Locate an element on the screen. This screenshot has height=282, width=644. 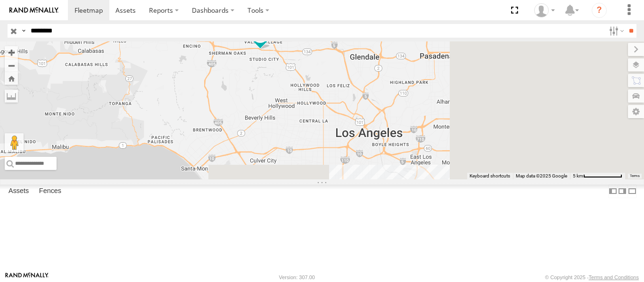
button: Zoom out is located at coordinates (11, 65).